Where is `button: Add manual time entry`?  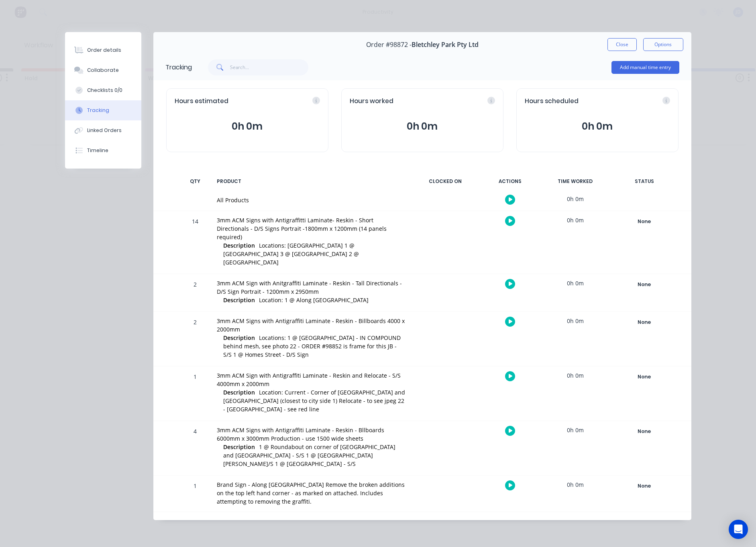 button: Add manual time entry is located at coordinates (645, 67).